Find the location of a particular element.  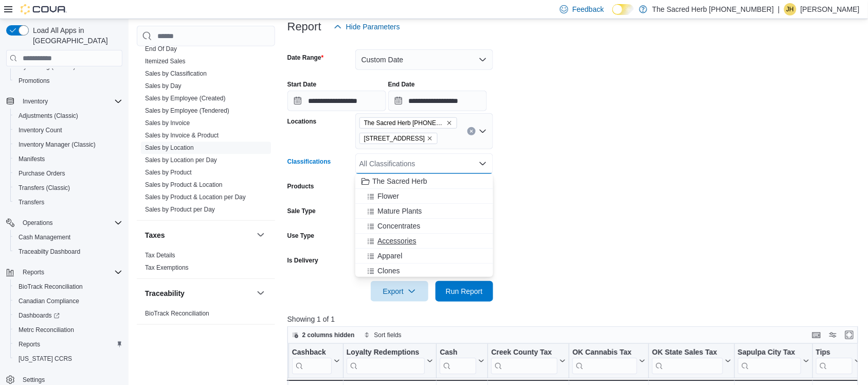

button: Promotions is located at coordinates (68, 81).